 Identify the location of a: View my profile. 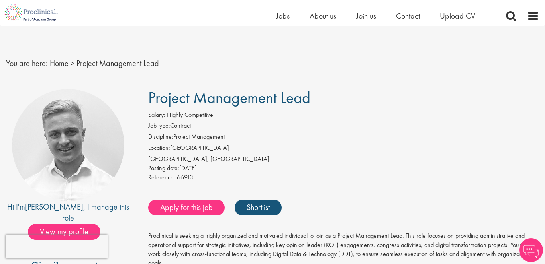
(68, 231).